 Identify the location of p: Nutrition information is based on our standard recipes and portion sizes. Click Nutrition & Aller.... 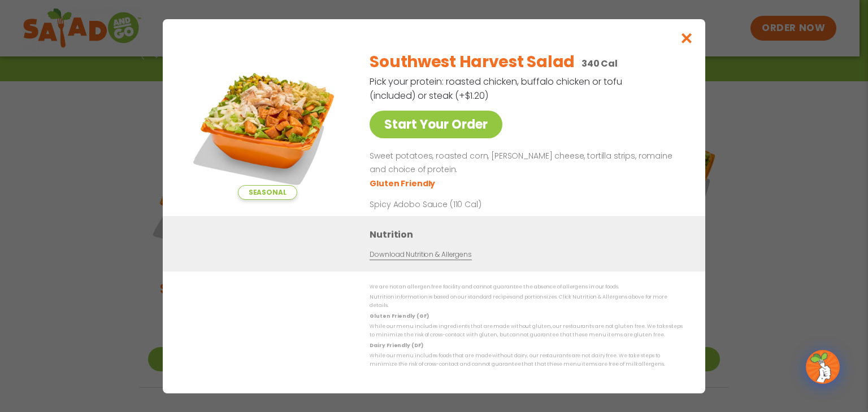
(526, 302).